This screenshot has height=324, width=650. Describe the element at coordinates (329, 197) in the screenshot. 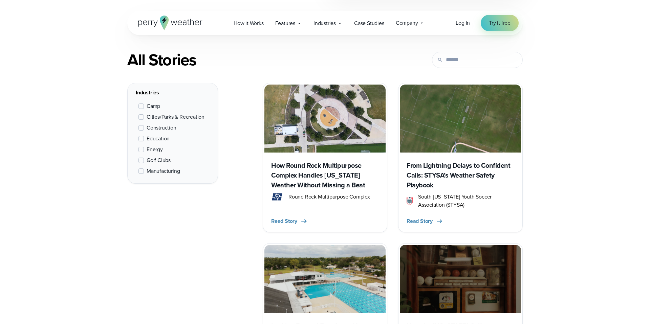

I see `span: Round Rock Multipurpose Complex` at that location.